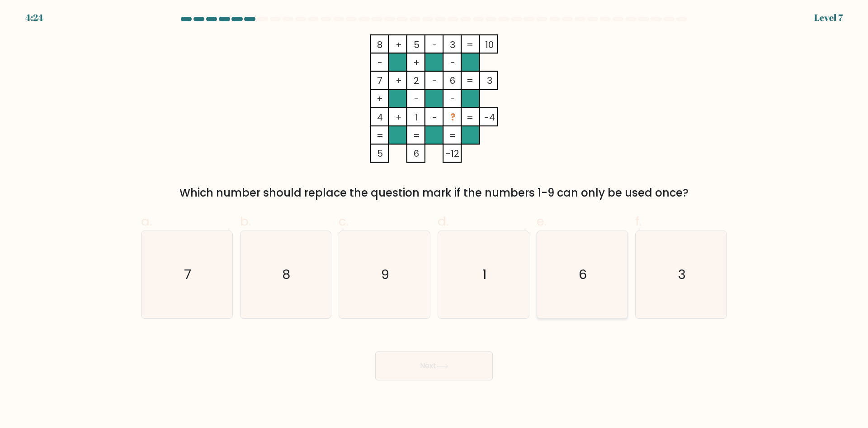  I want to click on span: f., so click(638, 221).